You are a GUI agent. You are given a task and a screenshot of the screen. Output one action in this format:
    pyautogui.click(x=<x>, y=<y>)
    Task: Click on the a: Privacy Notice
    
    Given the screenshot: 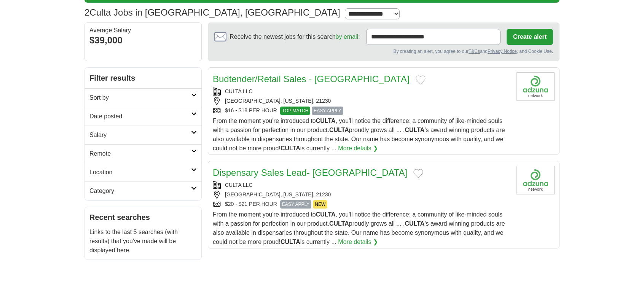 What is the action you would take?
    pyautogui.click(x=502, y=52)
    